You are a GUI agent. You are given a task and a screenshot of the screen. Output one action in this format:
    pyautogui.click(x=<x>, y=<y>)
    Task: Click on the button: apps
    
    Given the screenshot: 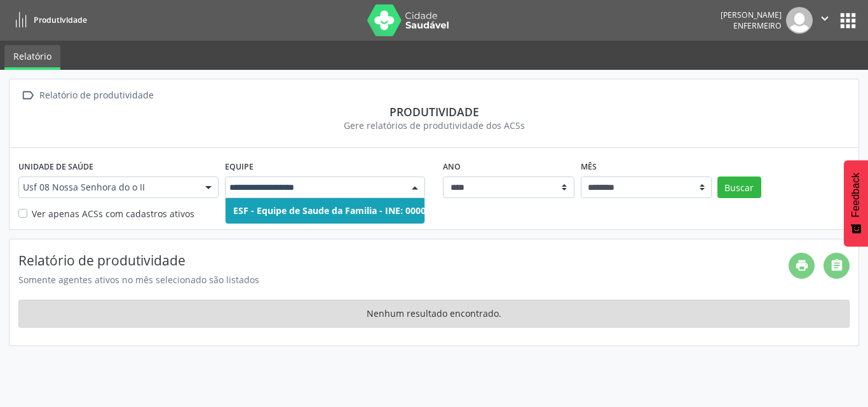 What is the action you would take?
    pyautogui.click(x=847, y=20)
    